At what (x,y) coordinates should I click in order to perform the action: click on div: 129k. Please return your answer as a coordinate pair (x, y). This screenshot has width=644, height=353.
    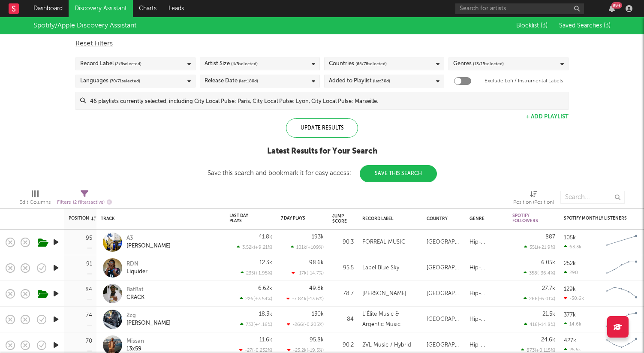
    Looking at the image, I should click on (570, 289).